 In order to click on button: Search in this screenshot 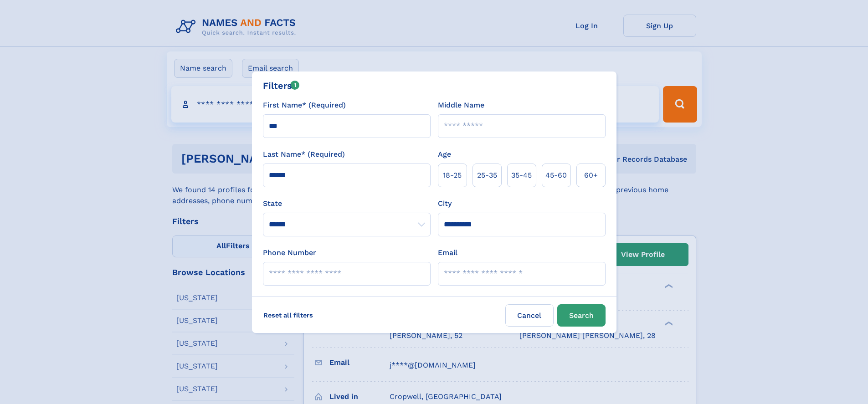, I will do `click(581, 315)`.